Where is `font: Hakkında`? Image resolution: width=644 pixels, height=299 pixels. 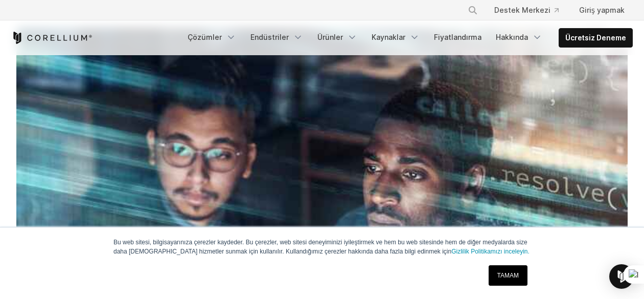 font: Hakkında is located at coordinates (512, 37).